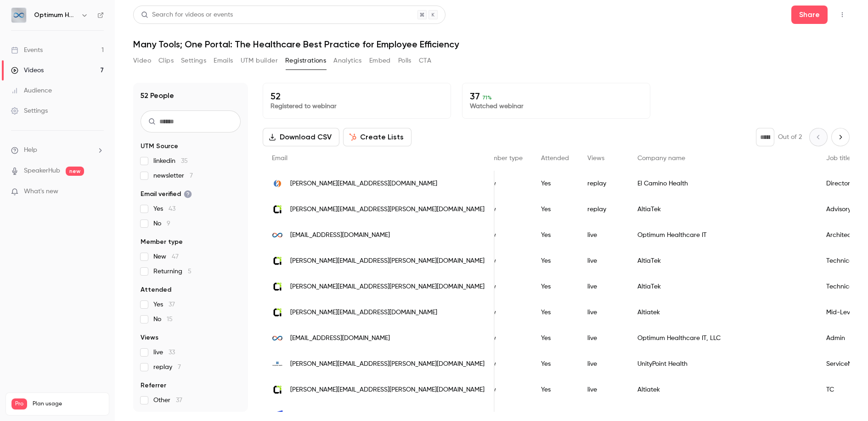  Describe the element at coordinates (405, 61) in the screenshot. I see `button: Polls` at that location.